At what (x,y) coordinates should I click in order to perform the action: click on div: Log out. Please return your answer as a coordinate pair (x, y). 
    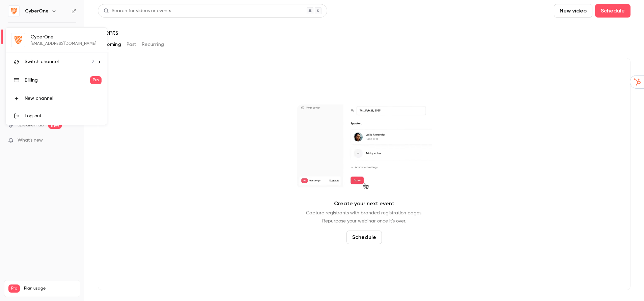
    Looking at the image, I should click on (63, 116).